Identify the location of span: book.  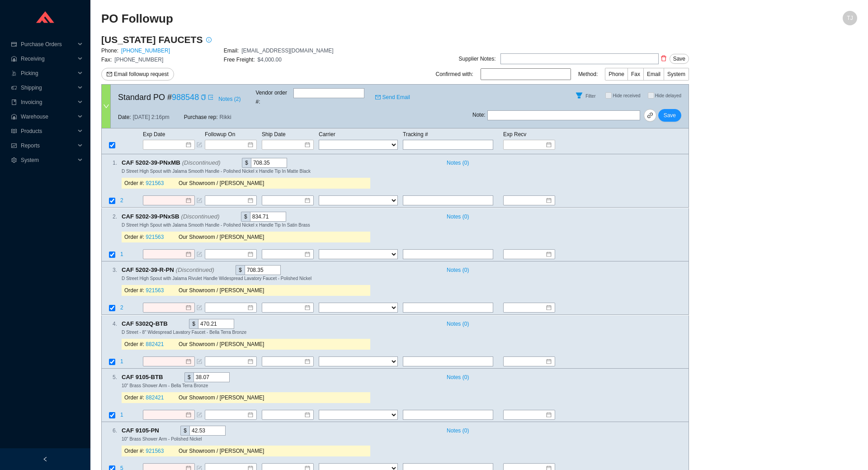
(14, 102).